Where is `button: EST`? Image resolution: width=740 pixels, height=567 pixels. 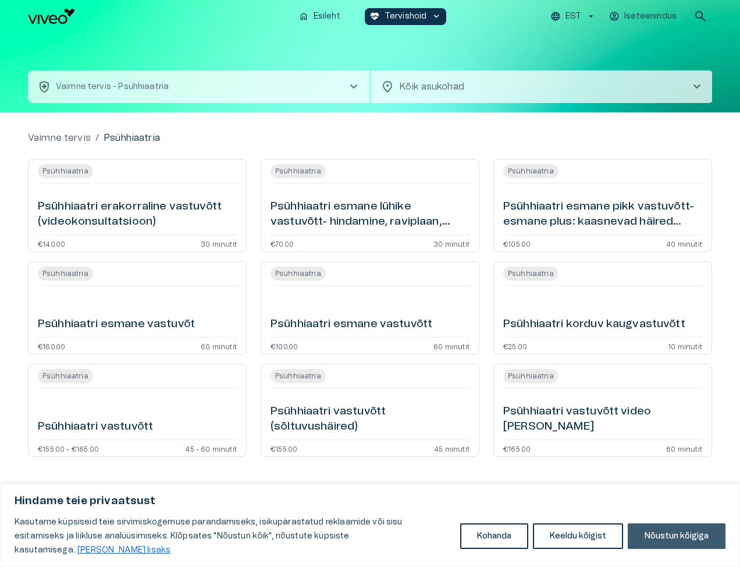 button: EST is located at coordinates (573, 16).